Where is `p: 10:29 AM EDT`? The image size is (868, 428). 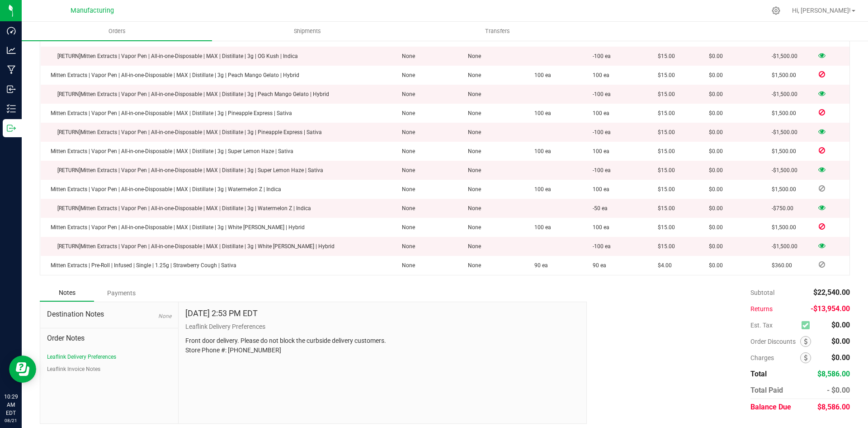 p: 10:29 AM EDT is located at coordinates (11, 405).